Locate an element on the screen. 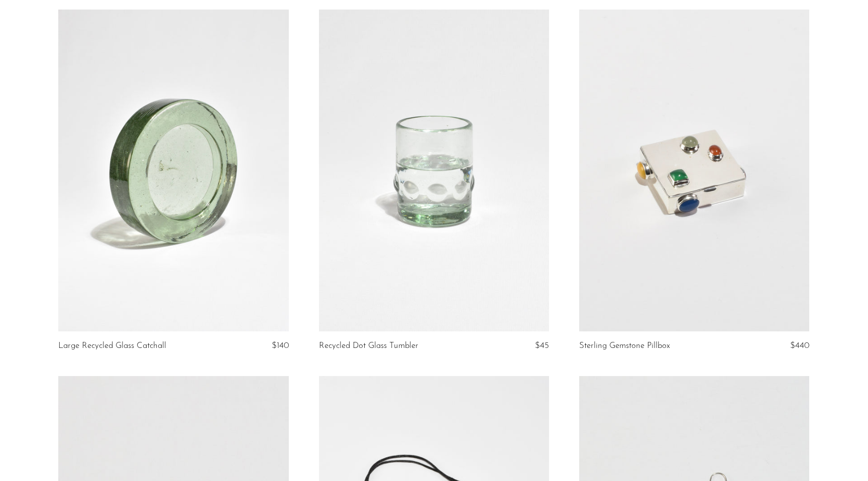  a: Recycled Dot Glass Tumbler is located at coordinates (369, 346).